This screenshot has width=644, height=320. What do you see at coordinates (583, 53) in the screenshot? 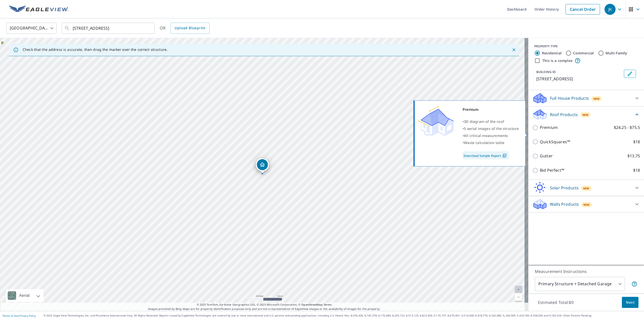
I see `label: Commercial` at bounding box center [583, 53].